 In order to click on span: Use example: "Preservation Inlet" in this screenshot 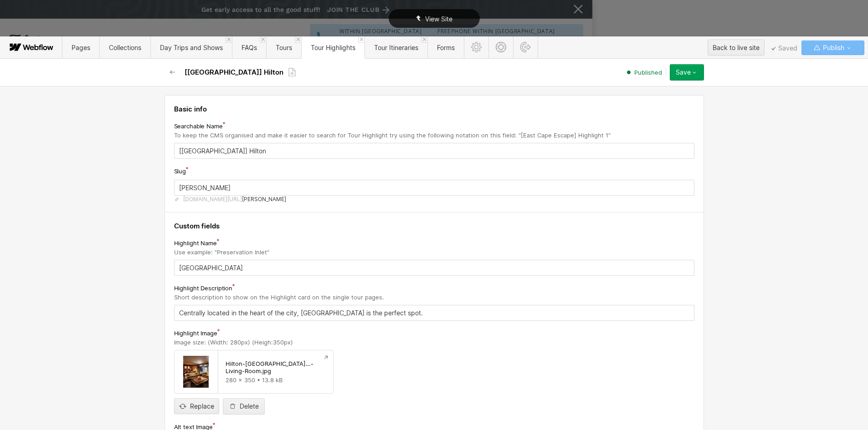, I will do `click(222, 252)`.